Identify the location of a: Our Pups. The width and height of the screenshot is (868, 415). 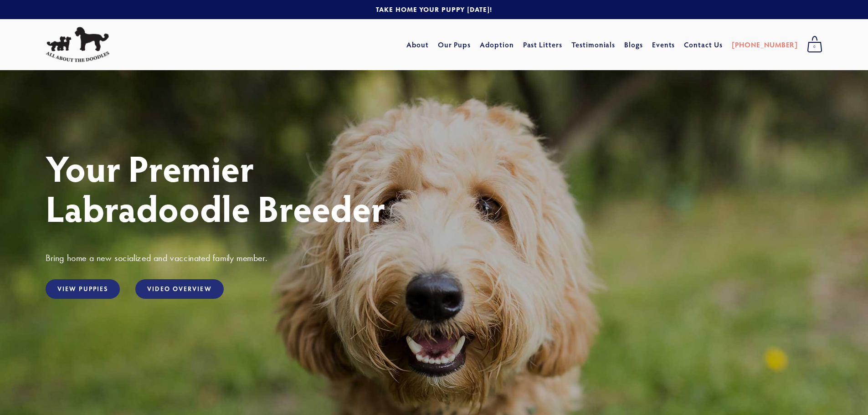
(454, 45).